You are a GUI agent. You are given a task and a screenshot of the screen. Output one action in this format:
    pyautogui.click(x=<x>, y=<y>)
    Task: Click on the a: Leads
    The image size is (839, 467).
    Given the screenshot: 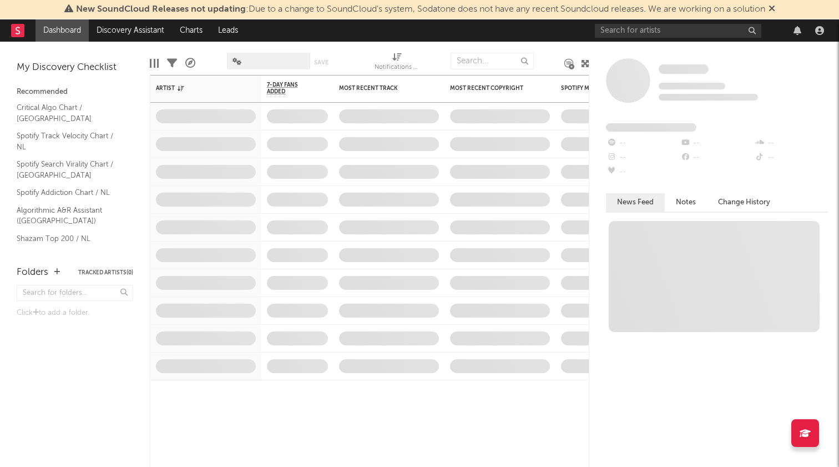 What is the action you would take?
    pyautogui.click(x=228, y=31)
    